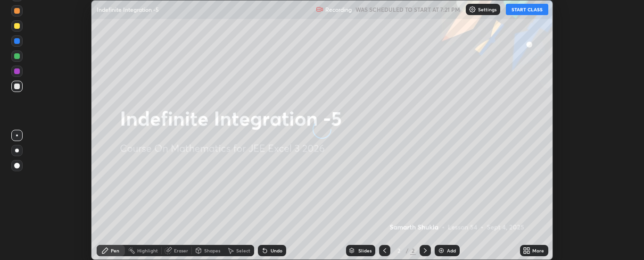  I want to click on div: Pen, so click(115, 250).